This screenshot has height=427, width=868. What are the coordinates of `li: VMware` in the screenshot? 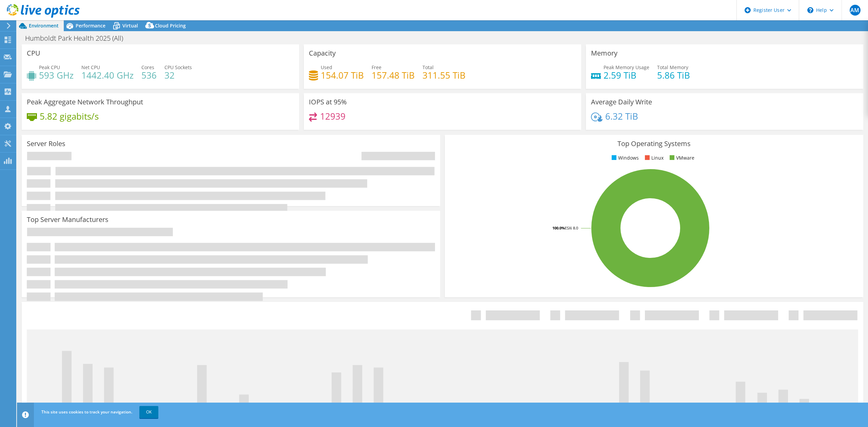 It's located at (681, 158).